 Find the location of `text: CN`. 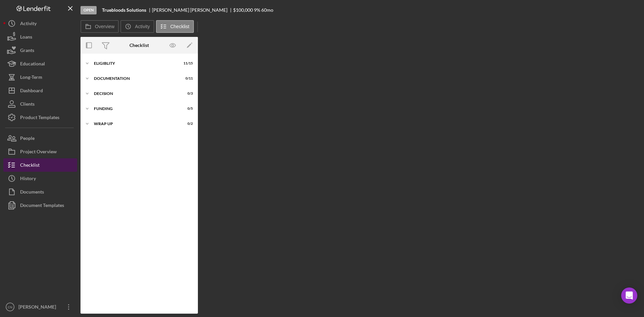

text: CN is located at coordinates (10, 307).